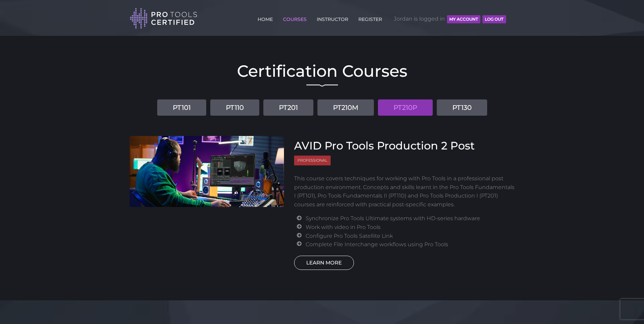 Image resolution: width=644 pixels, height=324 pixels. What do you see at coordinates (410, 227) in the screenshot?
I see `li: Work with video in Pro Tools` at bounding box center [410, 227].